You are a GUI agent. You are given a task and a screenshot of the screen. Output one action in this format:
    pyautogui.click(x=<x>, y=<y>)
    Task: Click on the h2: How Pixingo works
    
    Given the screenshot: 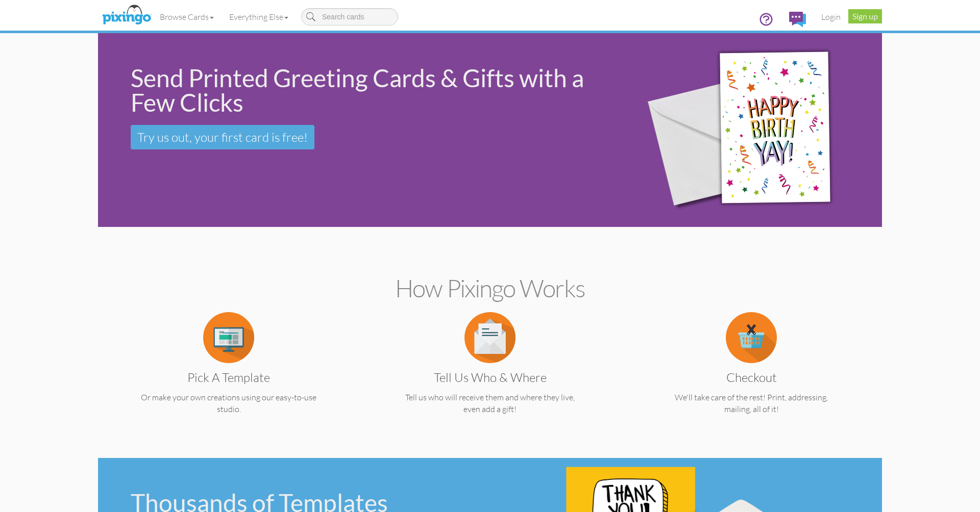 What is the action you would take?
    pyautogui.click(x=490, y=288)
    